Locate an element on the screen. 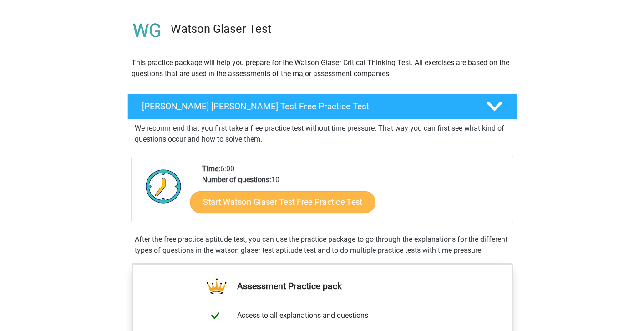  b: Time: is located at coordinates (211, 169).